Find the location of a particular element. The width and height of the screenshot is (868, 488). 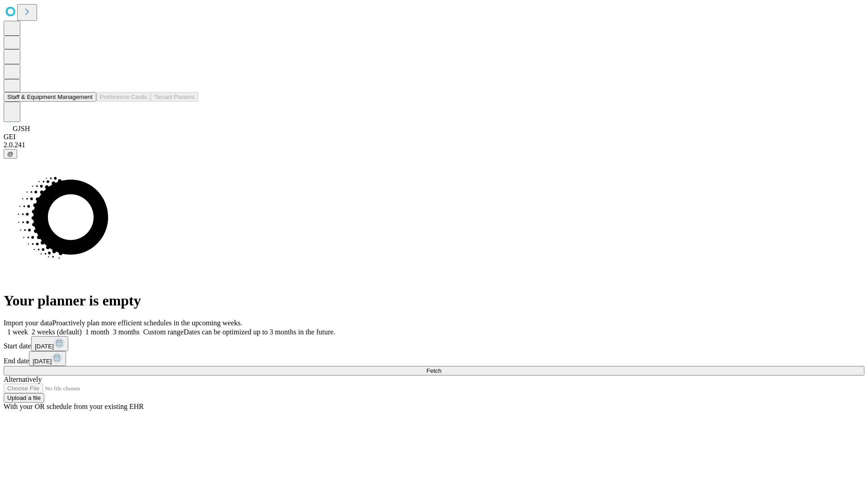

span: With your OR schedule from your existing EHR is located at coordinates (74, 406).